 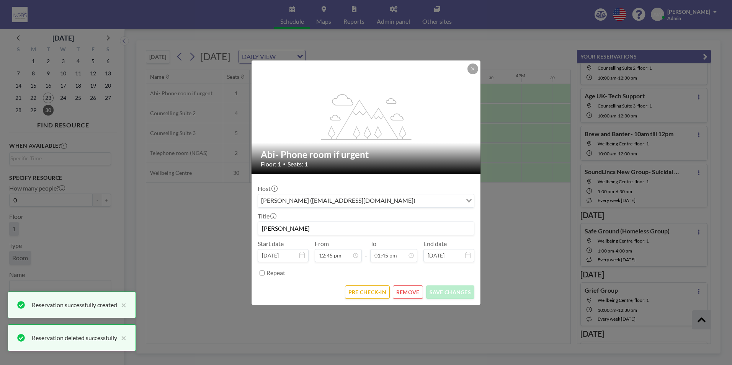 I want to click on label: From, so click(x=322, y=244).